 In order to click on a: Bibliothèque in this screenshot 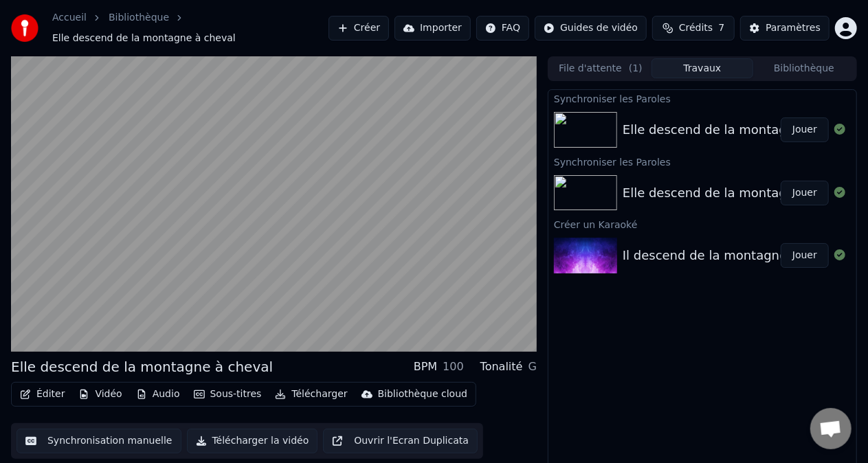, I will do `click(139, 18)`.